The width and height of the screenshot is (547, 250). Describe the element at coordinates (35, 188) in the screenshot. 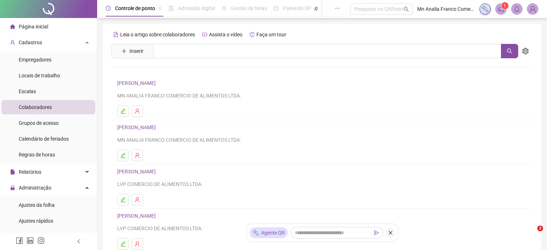

I see `span: Administração` at that location.